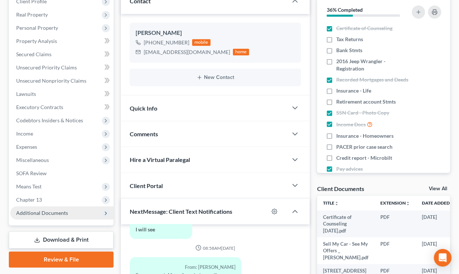  What do you see at coordinates (364, 158) in the screenshot?
I see `span: Credit report - Microbilt` at bounding box center [364, 158].